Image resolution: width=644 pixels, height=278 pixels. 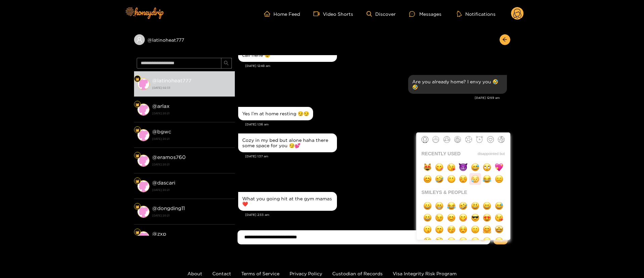 I want to click on img: 1f610.png, so click(x=451, y=241).